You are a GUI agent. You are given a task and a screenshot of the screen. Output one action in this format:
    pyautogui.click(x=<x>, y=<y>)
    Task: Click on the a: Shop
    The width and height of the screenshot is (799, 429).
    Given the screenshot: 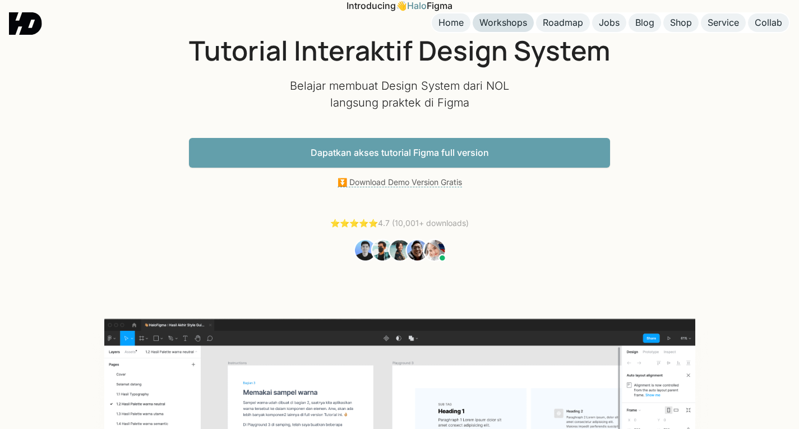 What is the action you would take?
    pyautogui.click(x=681, y=22)
    